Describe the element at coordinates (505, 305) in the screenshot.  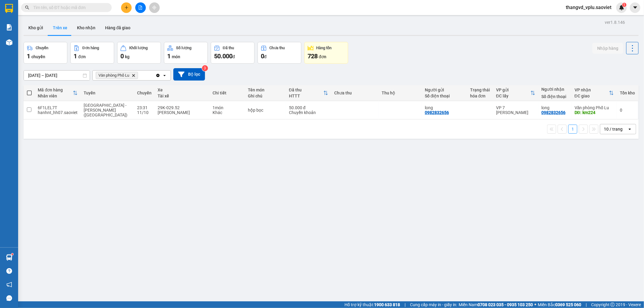
I see `strong: 0708 023 035 - 0935 103 250` at that location.